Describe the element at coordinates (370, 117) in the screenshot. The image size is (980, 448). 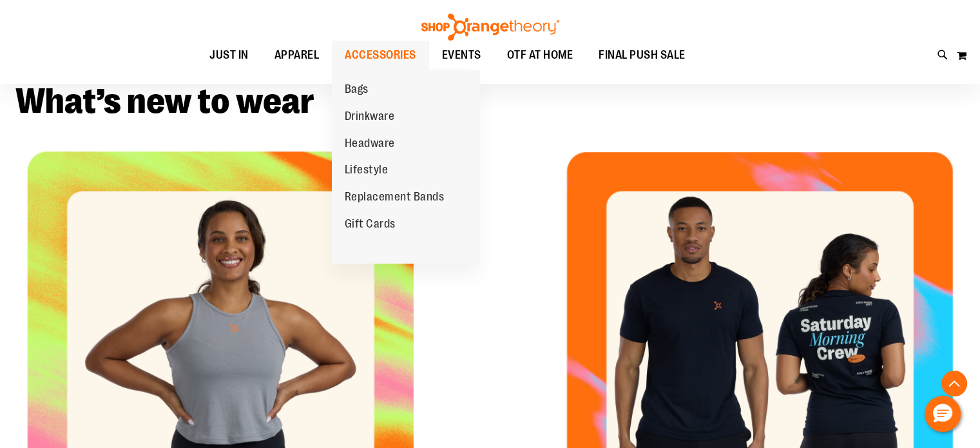
I see `a: Drinkware` at that location.